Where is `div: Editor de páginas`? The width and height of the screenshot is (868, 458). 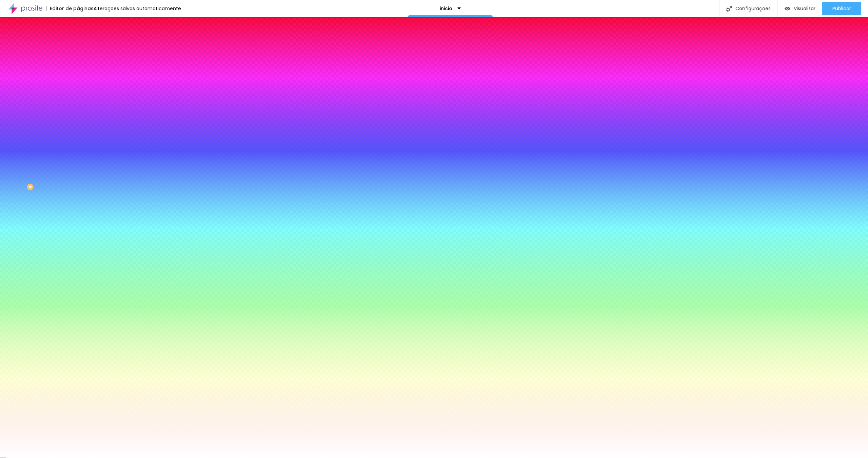 div: Editor de páginas is located at coordinates (69, 9).